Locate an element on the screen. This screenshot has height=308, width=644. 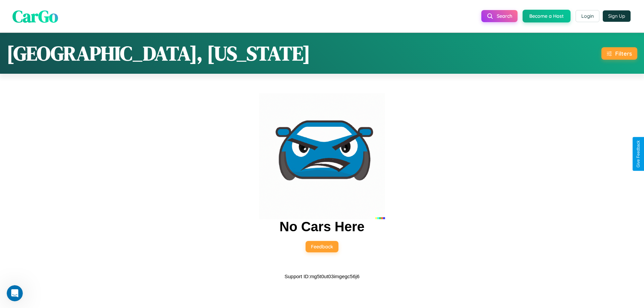
button: Sign Up is located at coordinates (617, 16).